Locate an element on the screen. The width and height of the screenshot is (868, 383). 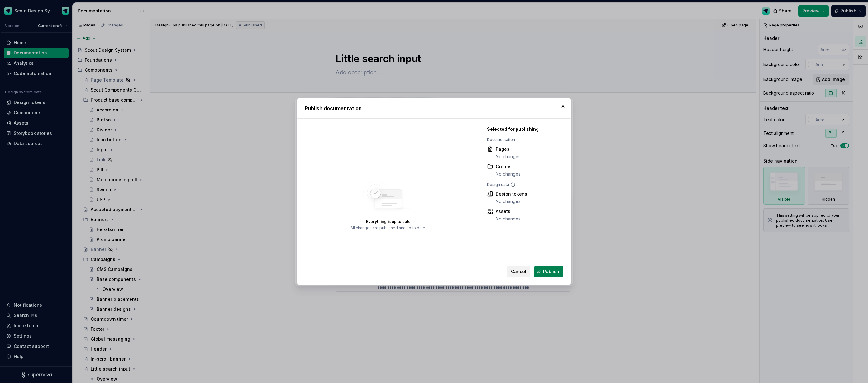
div: Documentation is located at coordinates (523, 140).